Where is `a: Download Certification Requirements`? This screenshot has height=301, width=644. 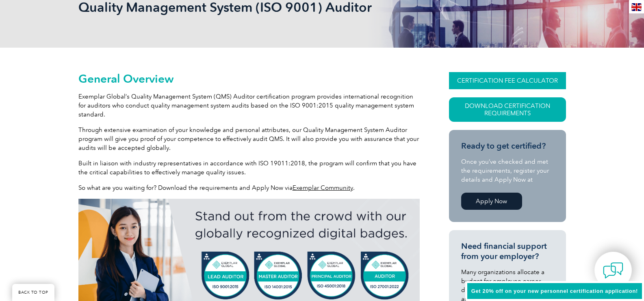
a: Download Certification Requirements is located at coordinates (508, 110).